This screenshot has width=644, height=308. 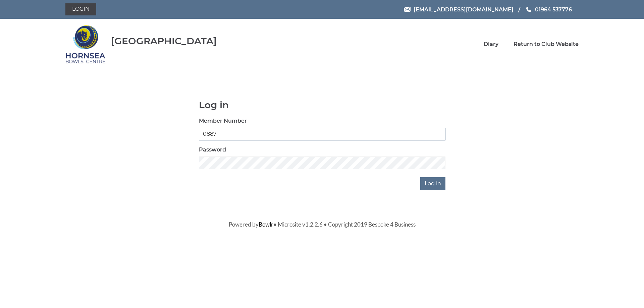 I want to click on h1: Log in, so click(x=322, y=105).